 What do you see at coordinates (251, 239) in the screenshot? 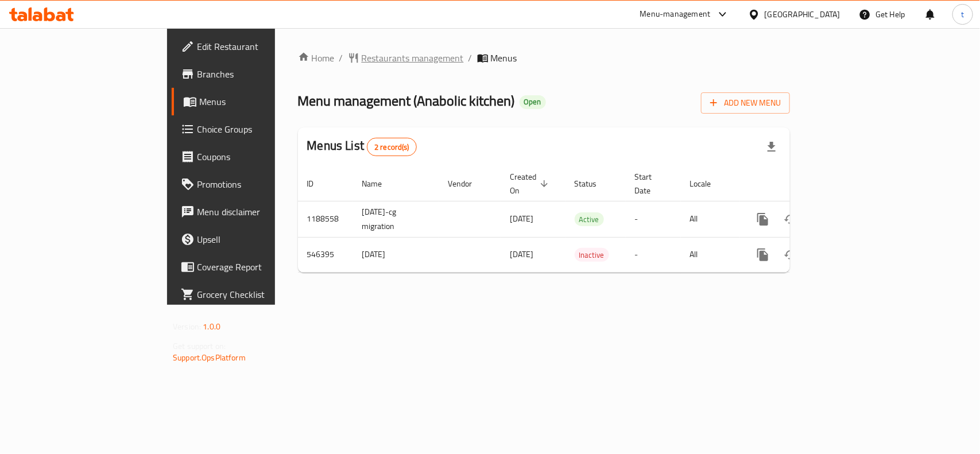
I see `a: Upsell` at bounding box center [251, 239].